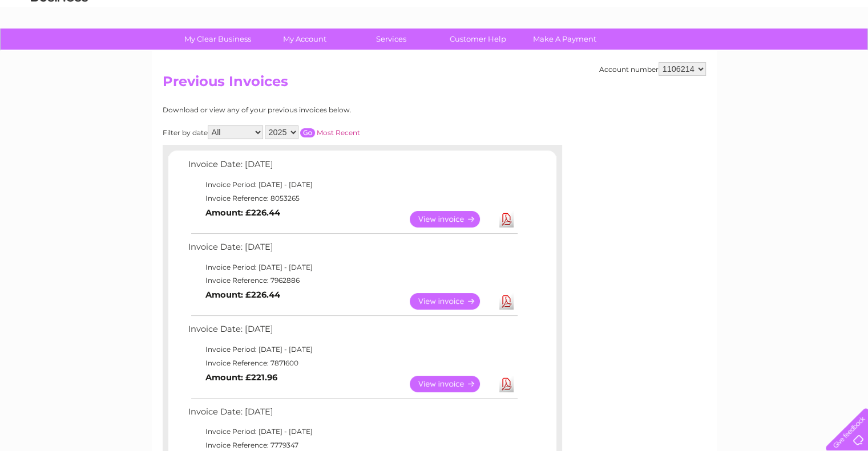  What do you see at coordinates (708, 52) in the screenshot?
I see `a: Energy` at bounding box center [708, 52].